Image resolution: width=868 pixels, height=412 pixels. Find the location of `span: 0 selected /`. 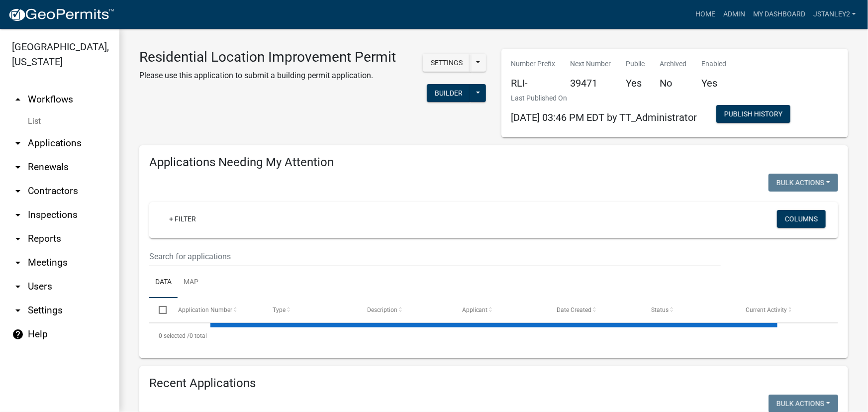

span: 0 selected / is located at coordinates (174, 336).